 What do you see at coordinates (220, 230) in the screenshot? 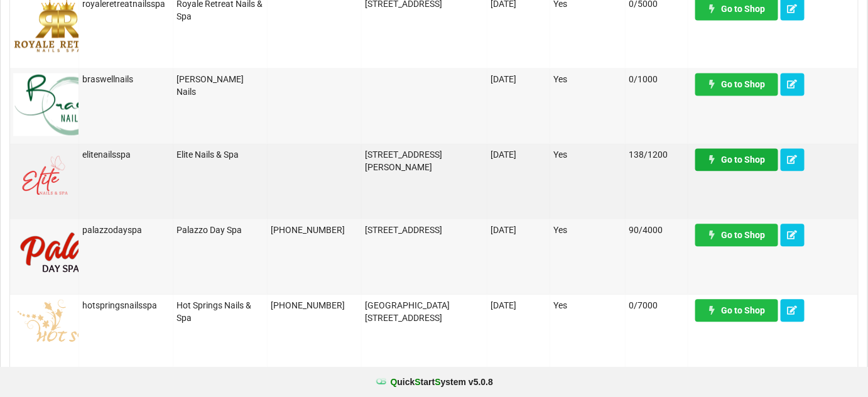
I see `div: Palazzo Day Spa` at bounding box center [220, 230].